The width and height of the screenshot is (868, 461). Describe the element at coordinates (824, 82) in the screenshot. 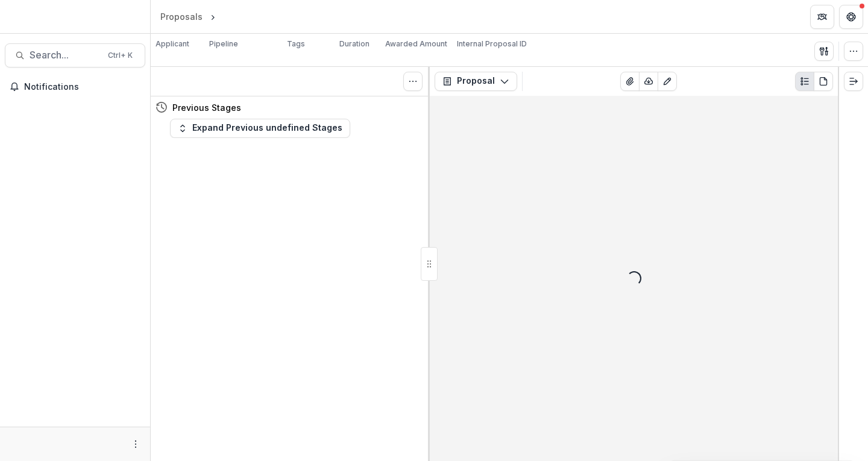

I see `button: PDF view` at that location.